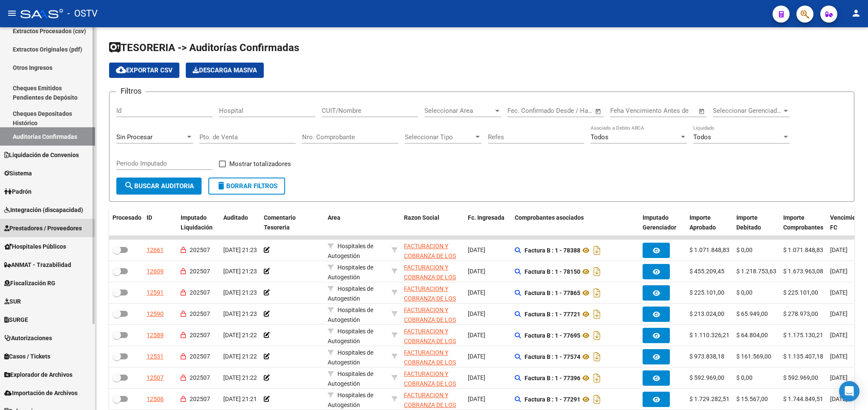 This screenshot has width=868, height=410. What do you see at coordinates (856, 13) in the screenshot?
I see `mat-icon: person` at bounding box center [856, 13].